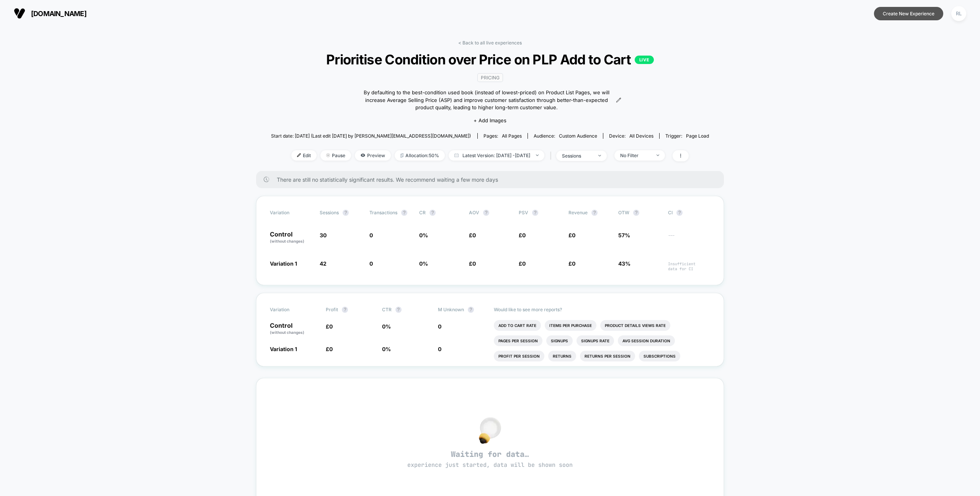  I want to click on span: Insufficient data for CI, so click(689, 267).